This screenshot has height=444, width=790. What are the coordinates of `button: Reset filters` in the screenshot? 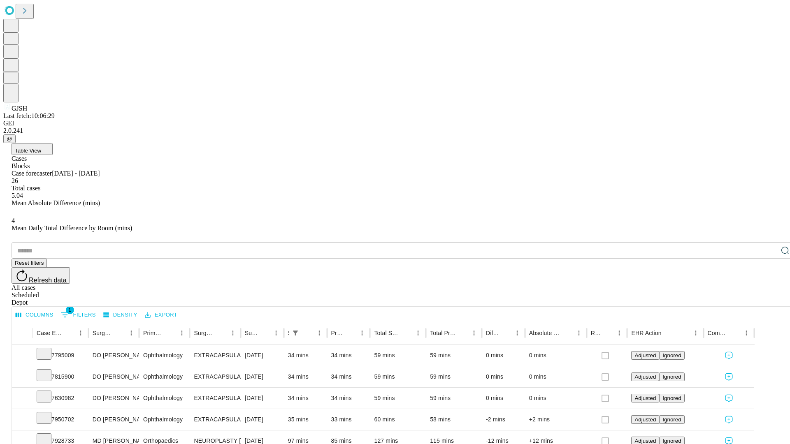 It's located at (29, 263).